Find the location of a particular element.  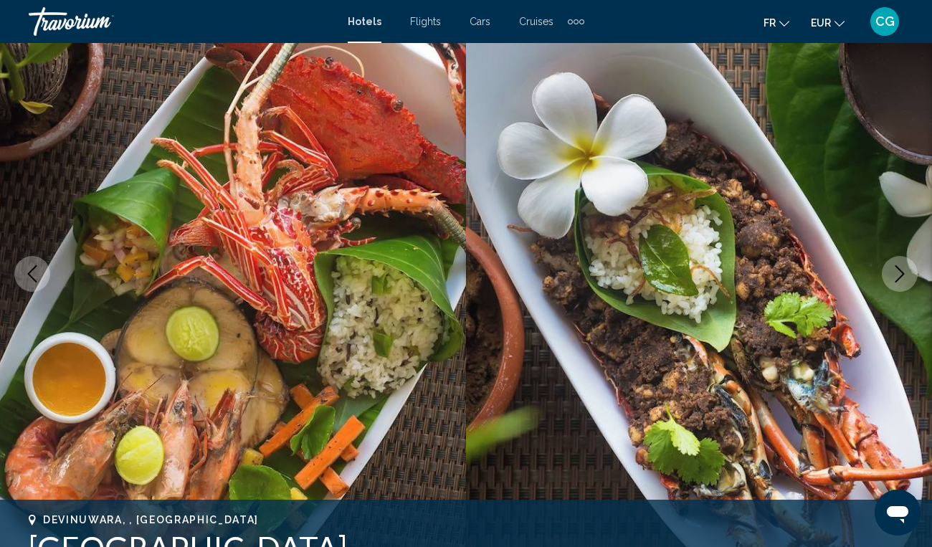

span: Hotels is located at coordinates (364, 22).